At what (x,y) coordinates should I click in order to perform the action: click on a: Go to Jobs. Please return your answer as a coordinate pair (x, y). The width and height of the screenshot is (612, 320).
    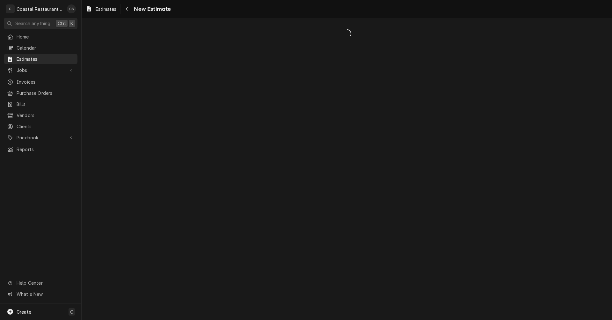
    Looking at the image, I should click on (40, 70).